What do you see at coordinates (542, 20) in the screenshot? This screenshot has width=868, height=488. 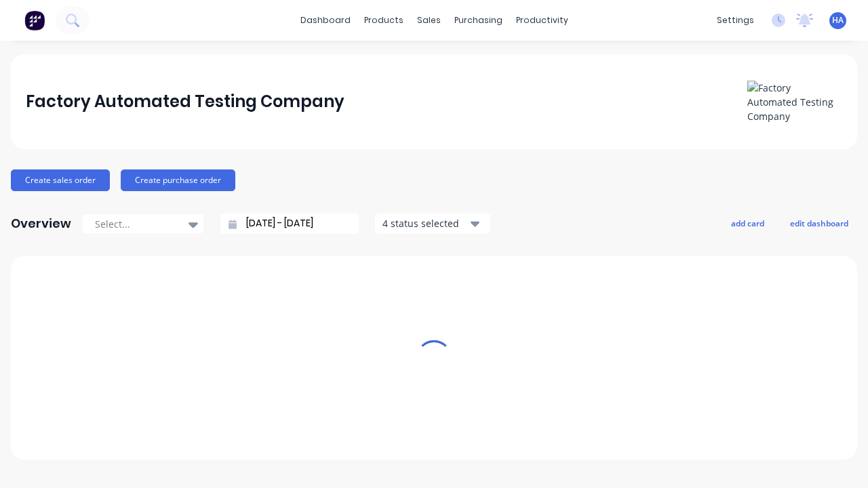 I see `div: productivity` at bounding box center [542, 20].